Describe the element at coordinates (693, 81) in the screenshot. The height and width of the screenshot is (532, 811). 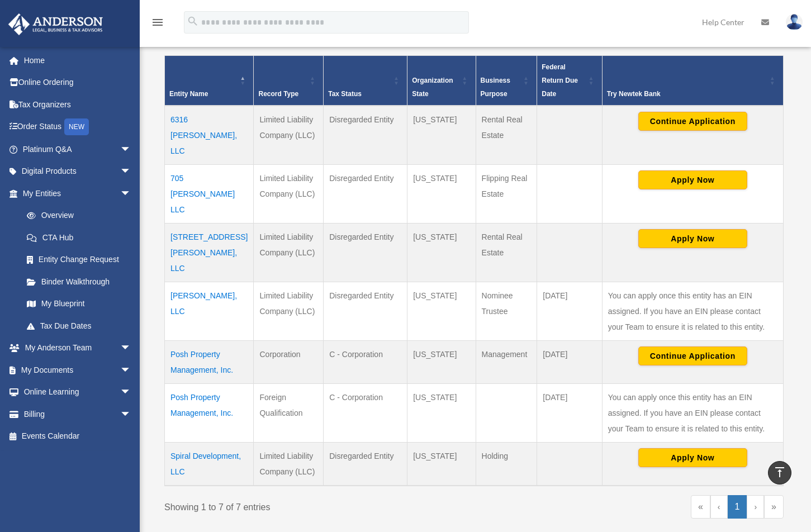
I see `th: Try Newtek Bank : Activate to sort` at that location.